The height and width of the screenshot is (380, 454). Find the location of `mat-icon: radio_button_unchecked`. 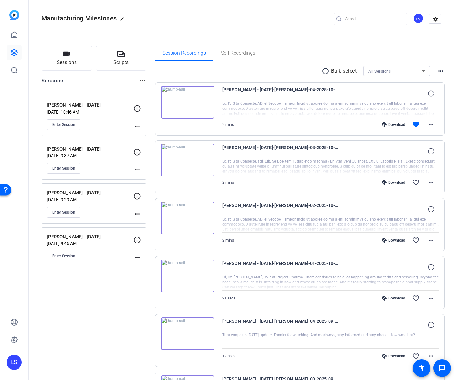

mat-icon: radio_button_unchecked is located at coordinates (326, 71).